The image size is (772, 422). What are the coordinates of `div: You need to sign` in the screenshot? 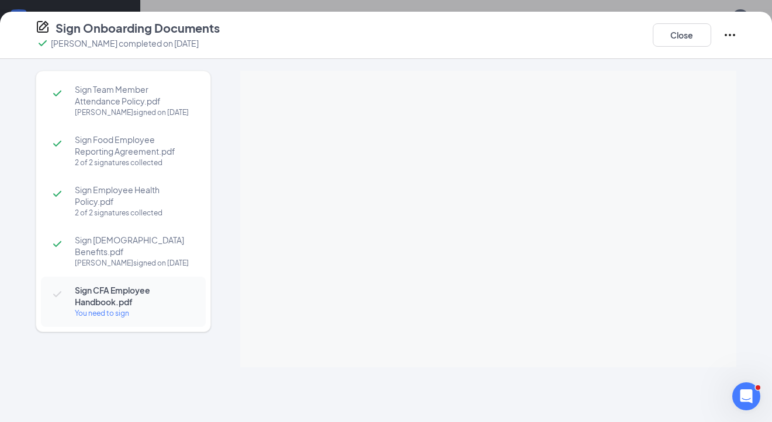 It's located at (134, 314).